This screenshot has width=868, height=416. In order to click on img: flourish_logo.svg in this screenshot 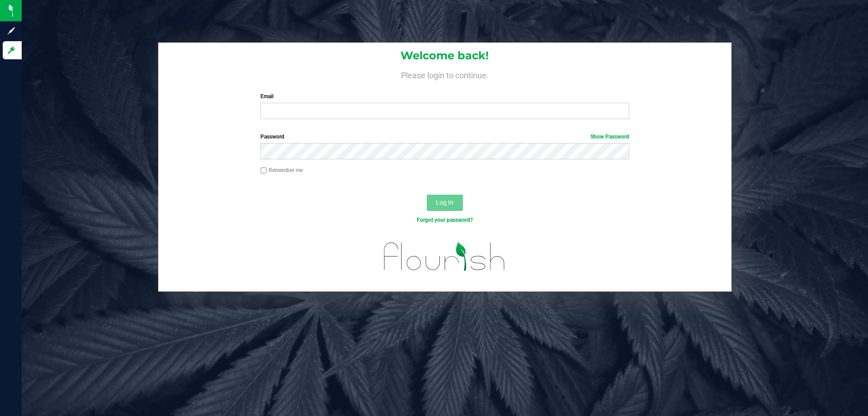, I will do `click(444, 257)`.